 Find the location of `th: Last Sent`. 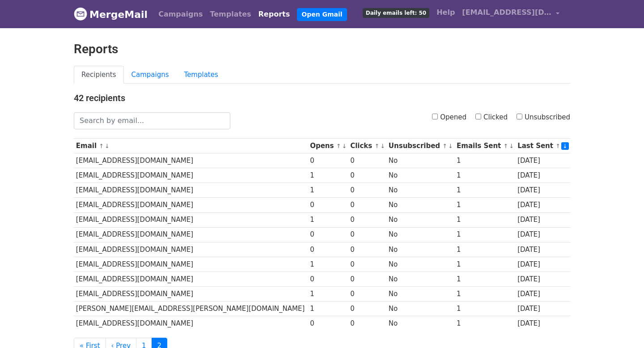

th: Last Sent is located at coordinates (542, 146).